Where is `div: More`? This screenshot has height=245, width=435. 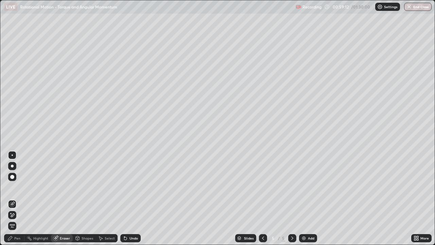 div: More is located at coordinates (424, 238).